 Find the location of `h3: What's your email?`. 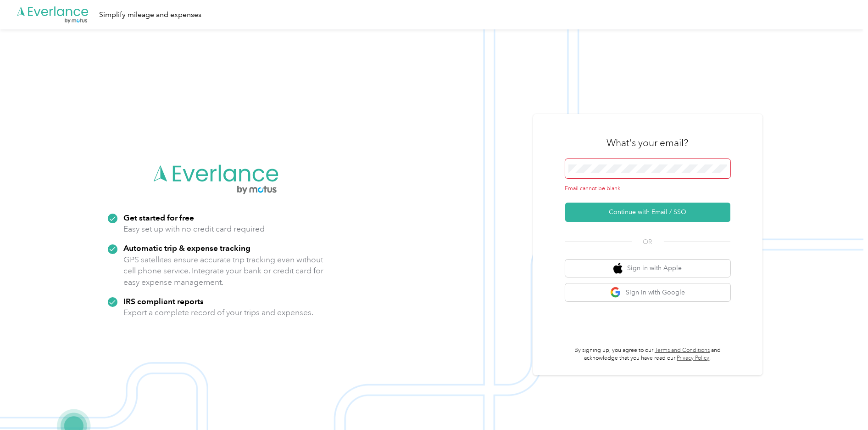

h3: What's your email? is located at coordinates (648, 143).